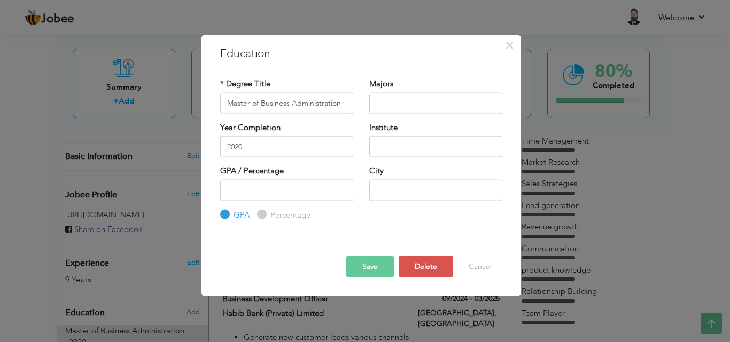 The height and width of the screenshot is (342, 730). I want to click on label: Institute, so click(383, 127).